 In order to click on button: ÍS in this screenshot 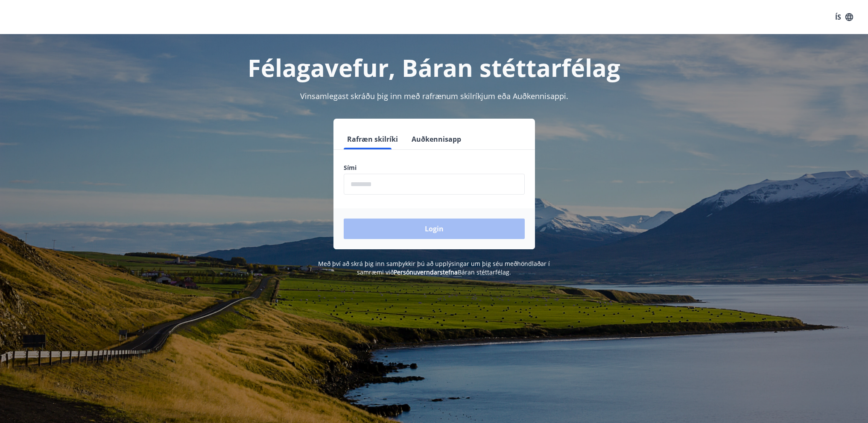, I will do `click(843, 17)`.